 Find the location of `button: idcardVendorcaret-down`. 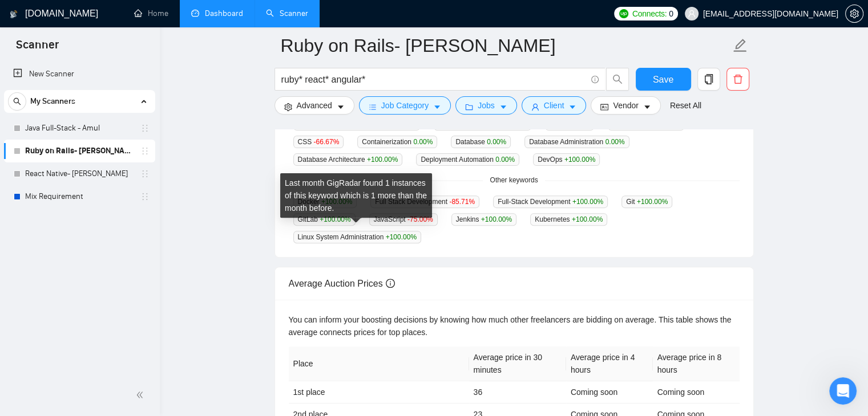

button: idcardVendorcaret-down is located at coordinates (626, 105).